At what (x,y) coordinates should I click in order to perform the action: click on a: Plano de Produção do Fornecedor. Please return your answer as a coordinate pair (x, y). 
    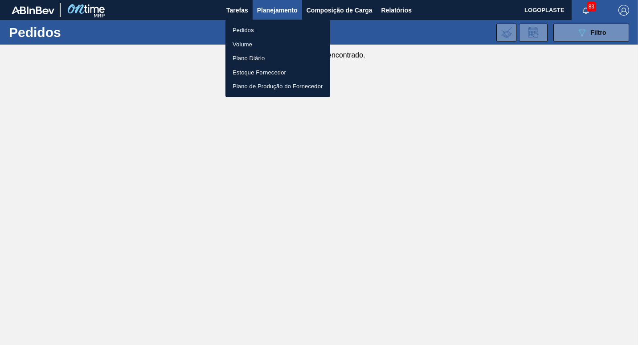
    Looking at the image, I should click on (277, 86).